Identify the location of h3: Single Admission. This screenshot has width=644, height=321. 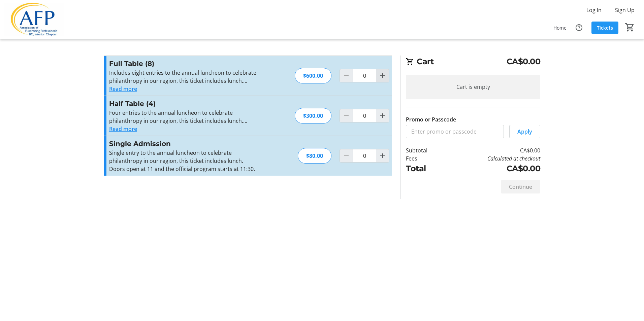
(183, 144).